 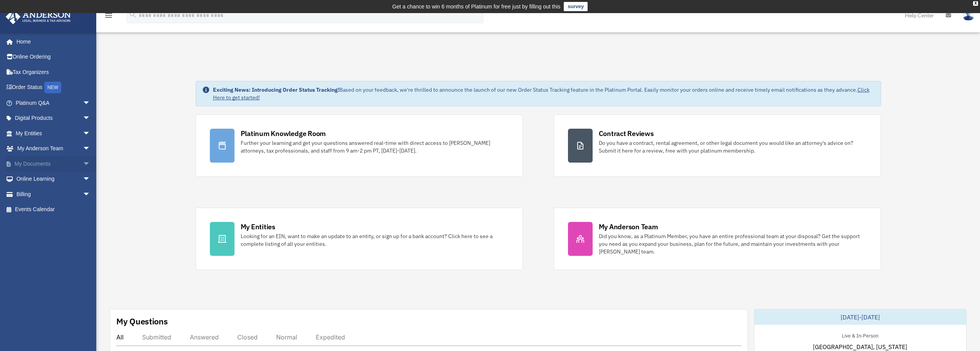 I want to click on a: Contract Reviews Do you have a contract, rental agreement, or other legal document you would like..., so click(x=718, y=145).